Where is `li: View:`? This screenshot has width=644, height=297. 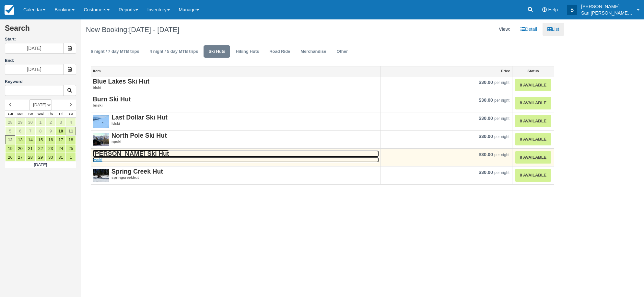 li: View: is located at coordinates (504, 29).